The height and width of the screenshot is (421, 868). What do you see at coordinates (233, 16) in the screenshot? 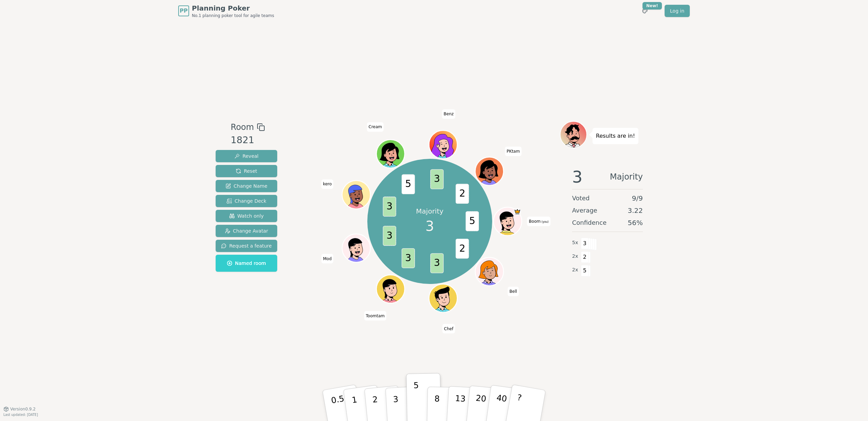
I see `span: No.1 planning poker tool for agile teams` at bounding box center [233, 16].